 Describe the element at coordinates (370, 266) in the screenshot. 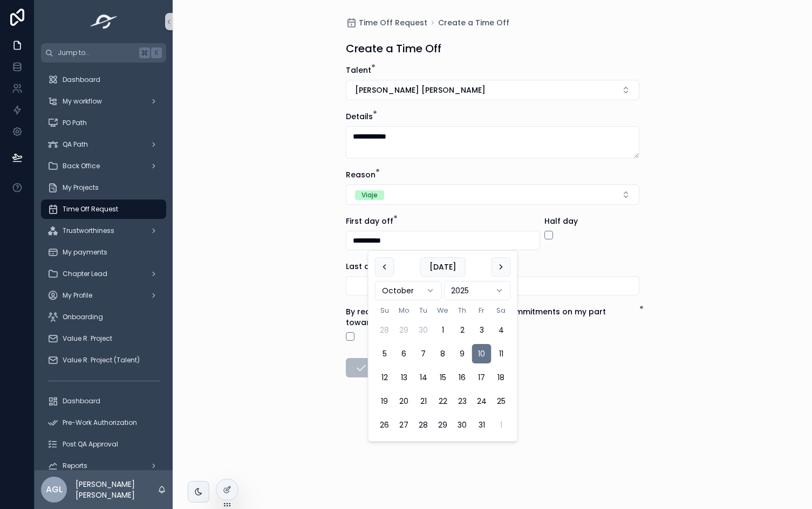

I see `span: Last day off` at that location.